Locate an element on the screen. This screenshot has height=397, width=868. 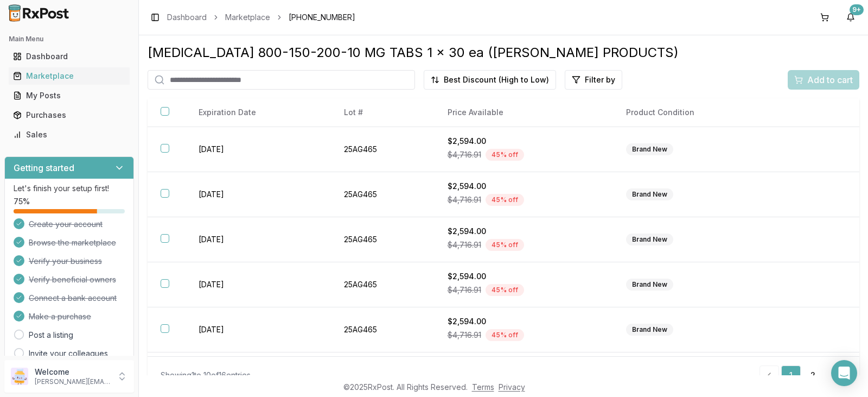
span: Filter by is located at coordinates (600, 79).